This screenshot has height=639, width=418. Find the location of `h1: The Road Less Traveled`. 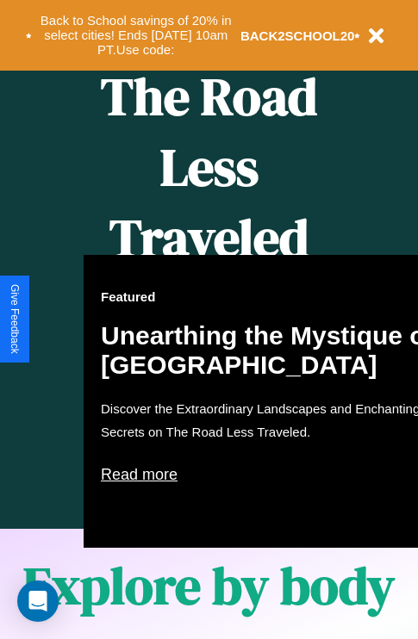

h1: The Road Less Traveled is located at coordinates (208, 167).